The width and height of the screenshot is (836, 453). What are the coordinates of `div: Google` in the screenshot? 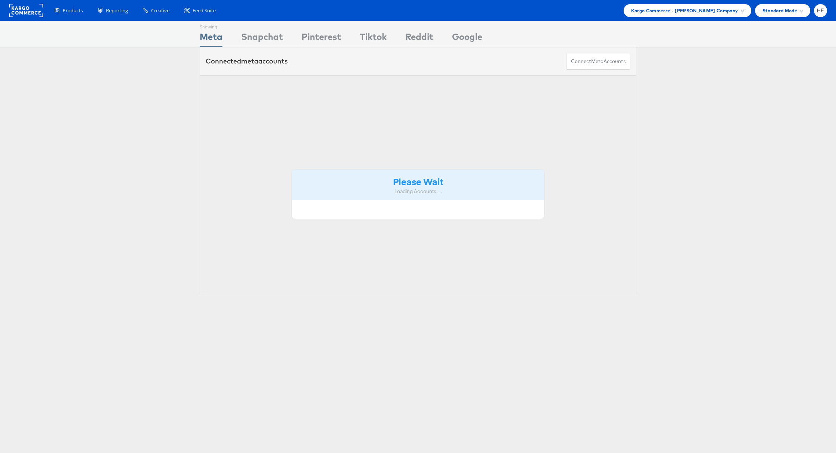 It's located at (467, 38).